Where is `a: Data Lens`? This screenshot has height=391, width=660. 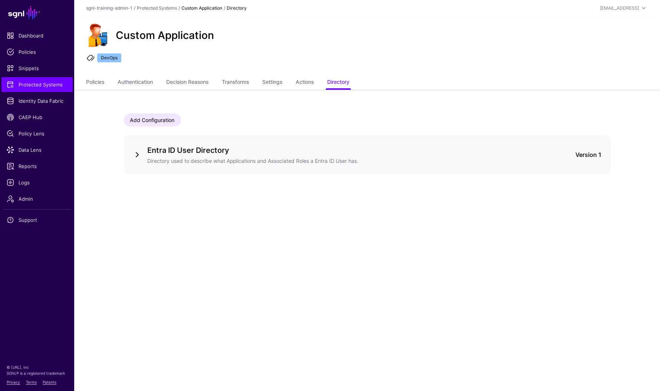 a: Data Lens is located at coordinates (37, 150).